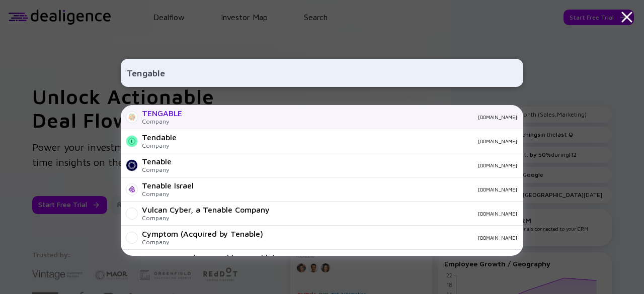  Describe the element at coordinates (156, 161) in the screenshot. I see `div: Tenable` at that location.